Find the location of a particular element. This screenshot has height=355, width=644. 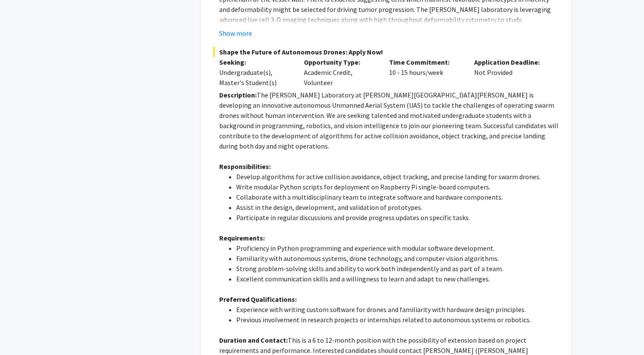

strong: Responsibilities: is located at coordinates (244, 166).